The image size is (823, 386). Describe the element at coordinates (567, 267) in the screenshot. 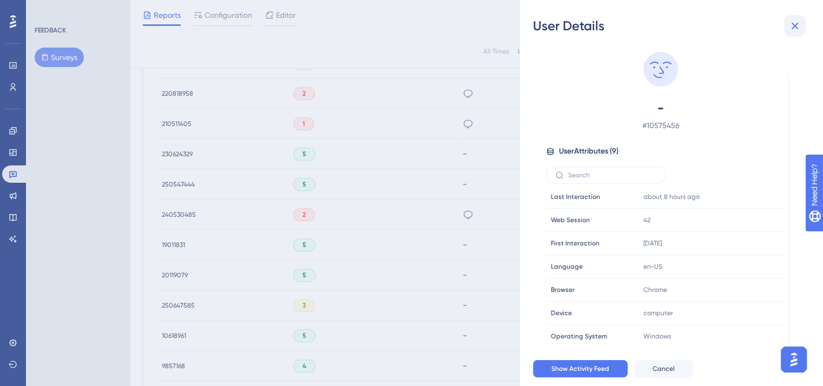

I see `span: Language` at that location.